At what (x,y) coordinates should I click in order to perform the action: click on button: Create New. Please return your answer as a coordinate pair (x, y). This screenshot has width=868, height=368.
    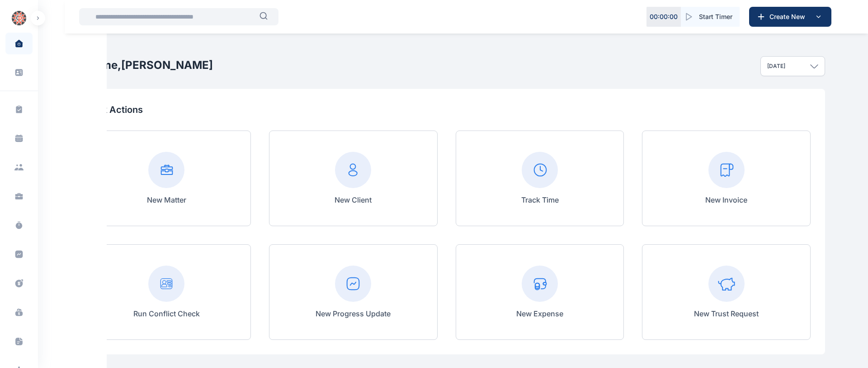
    Looking at the image, I should click on (791, 17).